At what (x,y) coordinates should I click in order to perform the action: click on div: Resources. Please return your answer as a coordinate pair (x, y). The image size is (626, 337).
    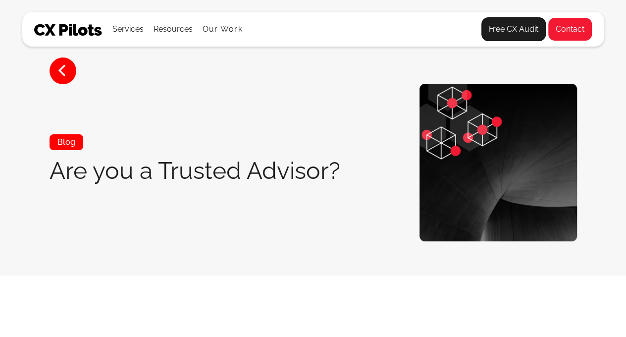
    Looking at the image, I should click on (173, 29).